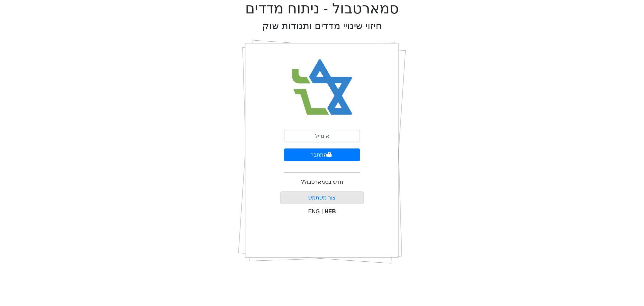 This screenshot has width=644, height=306. I want to click on button: התחבר, so click(322, 155).